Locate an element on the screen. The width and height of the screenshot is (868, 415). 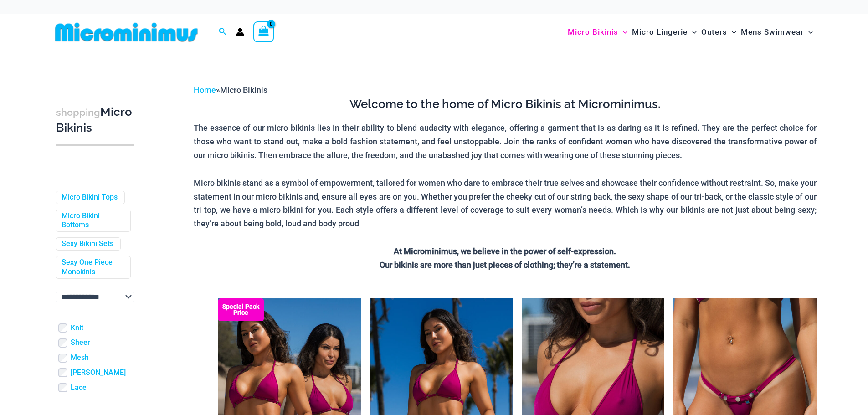
a: Account icon link is located at coordinates (240, 32).